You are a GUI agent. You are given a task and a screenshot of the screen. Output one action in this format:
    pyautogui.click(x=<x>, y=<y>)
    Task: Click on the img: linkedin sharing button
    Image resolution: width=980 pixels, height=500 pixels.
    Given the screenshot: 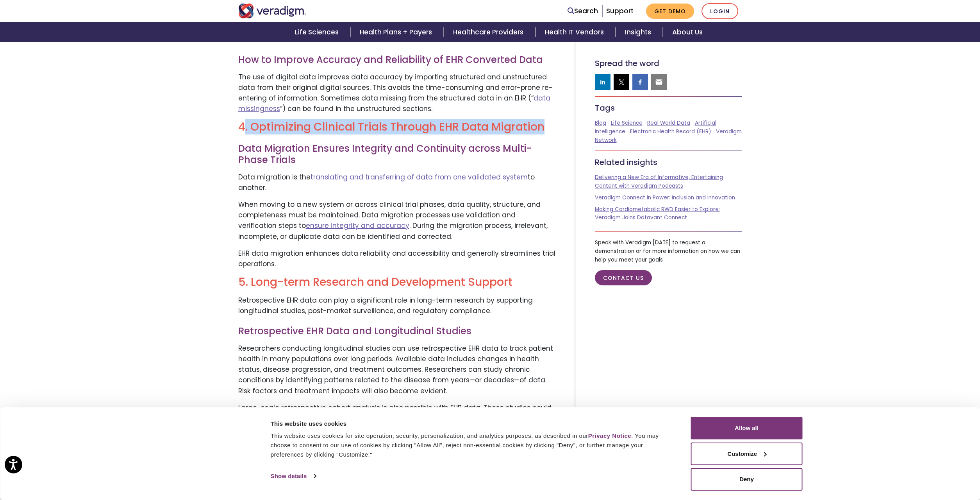 What is the action you would take?
    pyautogui.click(x=603, y=82)
    